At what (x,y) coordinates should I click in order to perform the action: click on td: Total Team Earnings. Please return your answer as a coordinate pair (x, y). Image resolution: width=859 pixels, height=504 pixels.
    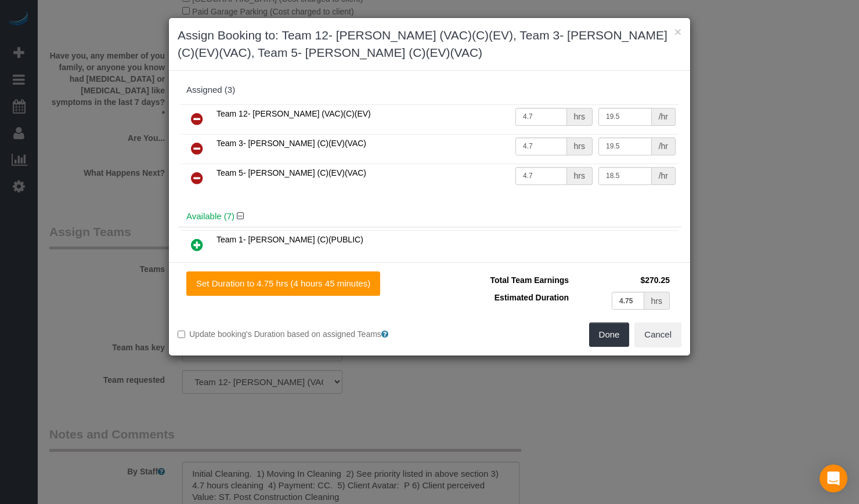
    Looking at the image, I should click on (505, 280).